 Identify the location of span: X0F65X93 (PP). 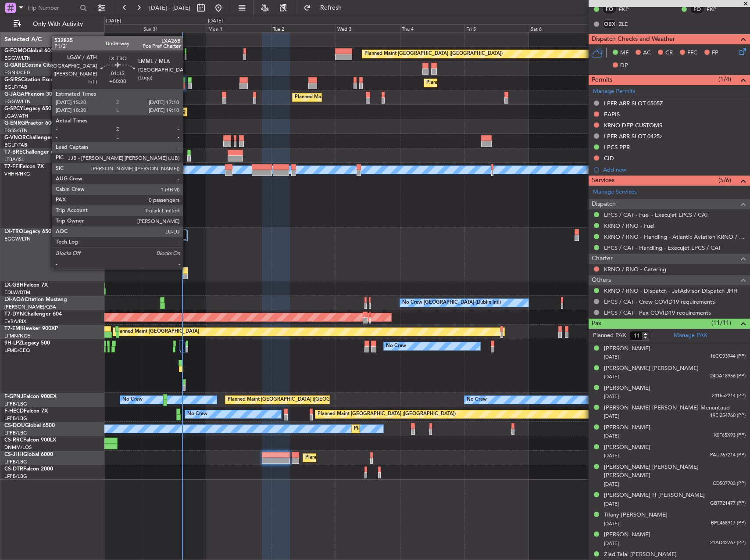
(730, 436).